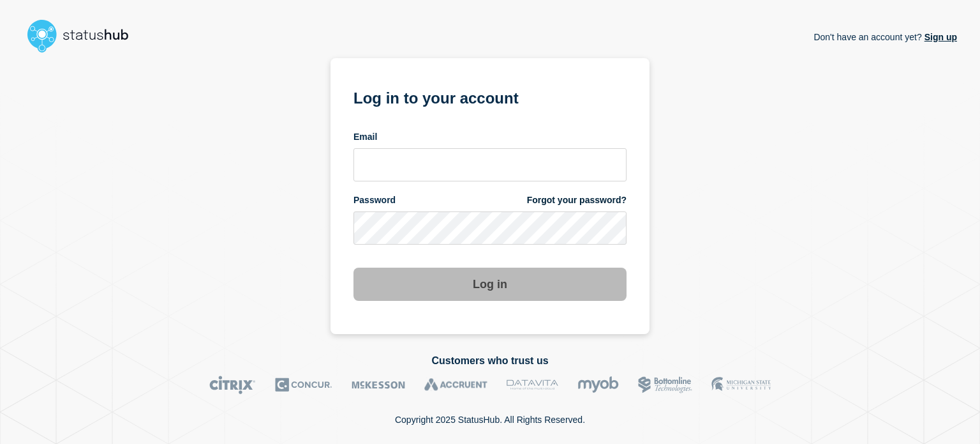 The height and width of the screenshot is (444, 980). I want to click on img: Citrix logo, so click(232, 385).